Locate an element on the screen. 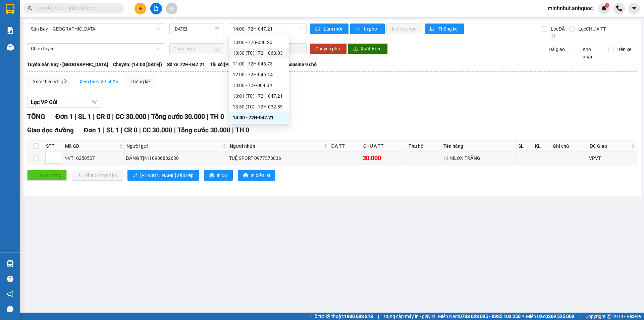 Image resolution: width=644 pixels, height=320 pixels. span: question-circle is located at coordinates (10, 279).